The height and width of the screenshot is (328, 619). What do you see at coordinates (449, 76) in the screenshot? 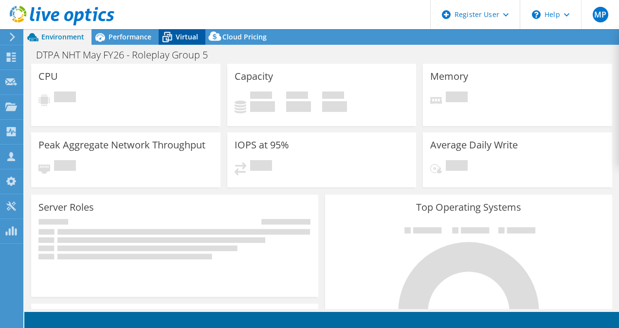
I see `h3: Memory` at bounding box center [449, 76].